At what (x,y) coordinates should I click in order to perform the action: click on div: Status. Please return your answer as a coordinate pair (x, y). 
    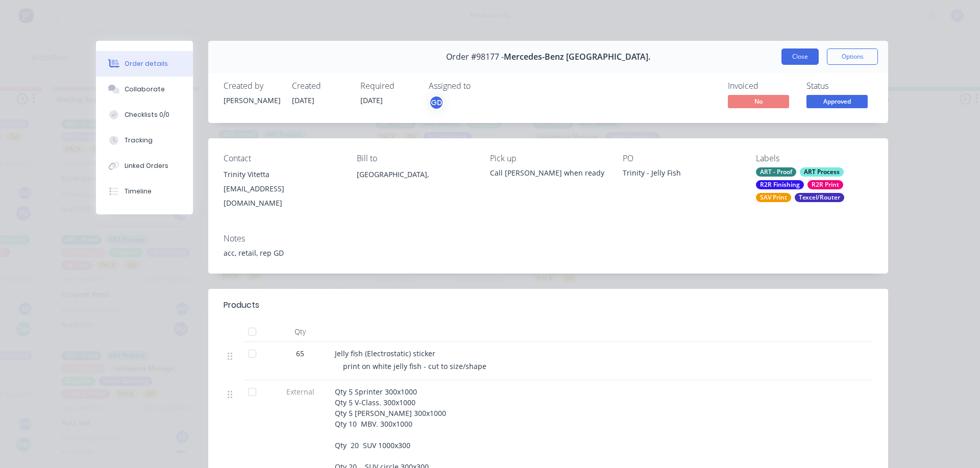
    Looking at the image, I should click on (839, 85).